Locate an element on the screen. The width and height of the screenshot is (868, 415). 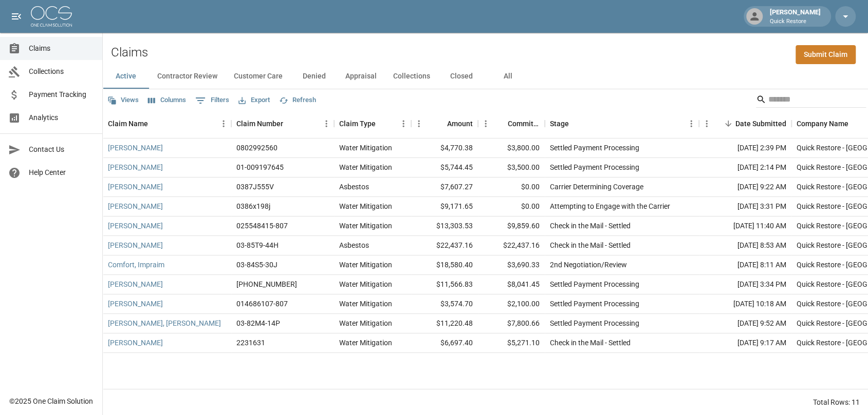
span: Claims is located at coordinates (61, 48).